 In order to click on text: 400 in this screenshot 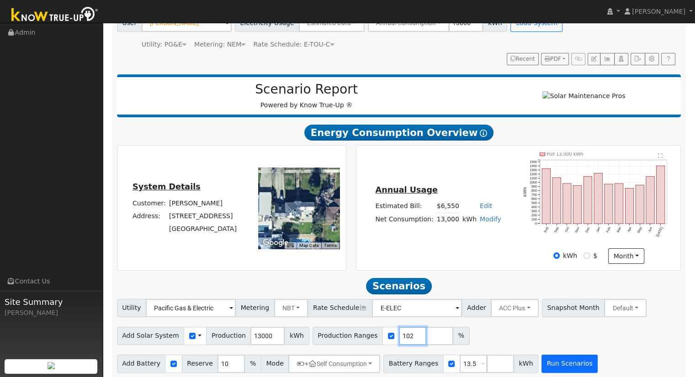, I will do `click(534, 207)`.